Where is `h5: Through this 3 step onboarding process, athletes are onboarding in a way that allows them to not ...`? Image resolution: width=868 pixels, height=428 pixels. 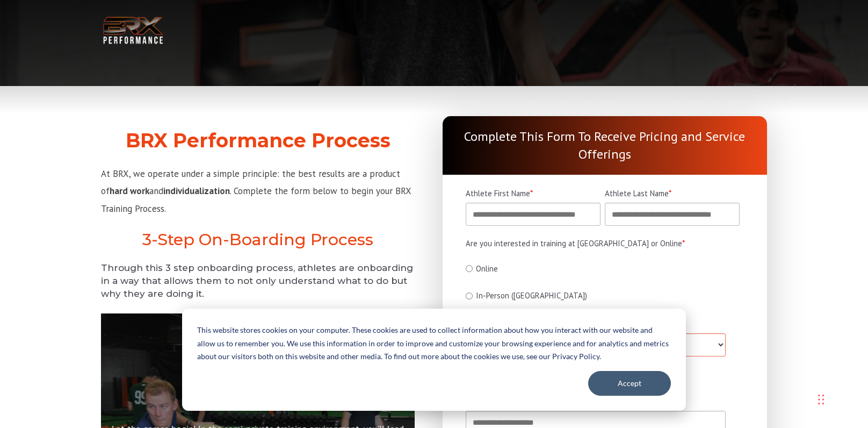 h5: Through this 3 step onboarding process, athletes are onboarding in a way that allows them to not ... is located at coordinates (258, 281).